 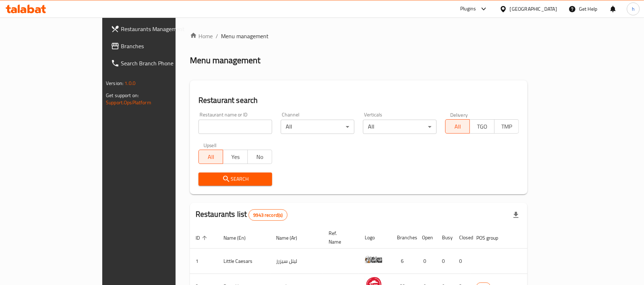 I want to click on div: Total records count, so click(x=268, y=215).